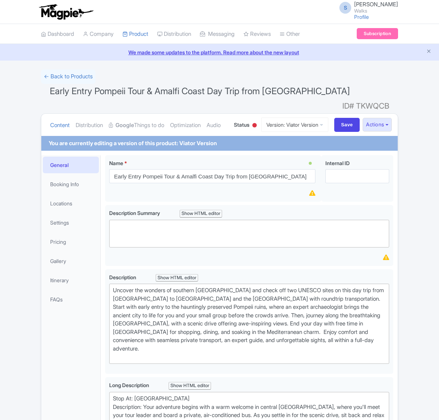 This screenshot has width=439, height=420. I want to click on span: Internal ID, so click(338, 163).